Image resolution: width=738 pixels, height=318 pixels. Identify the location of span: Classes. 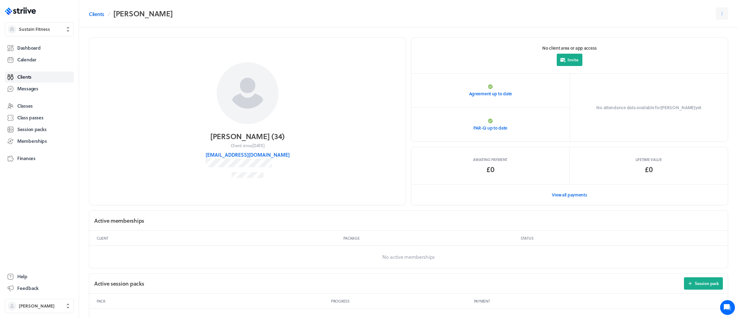
(25, 106).